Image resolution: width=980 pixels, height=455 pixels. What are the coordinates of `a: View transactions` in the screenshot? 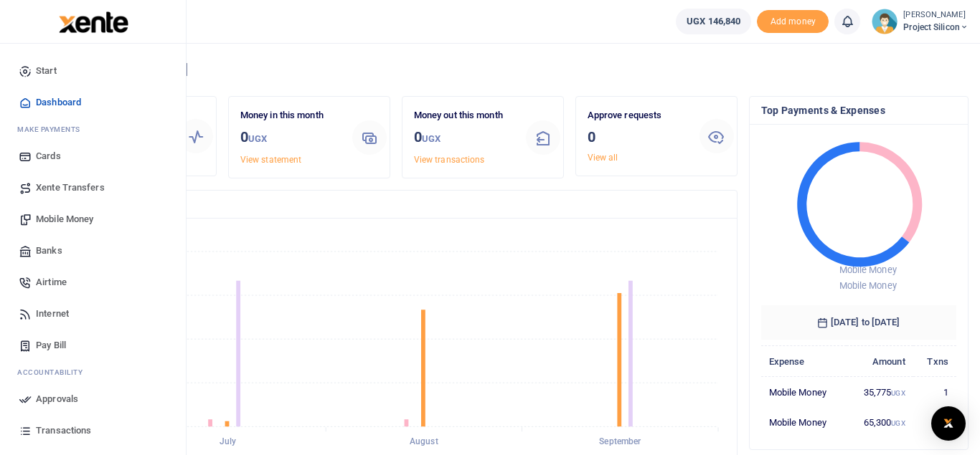 It's located at (449, 160).